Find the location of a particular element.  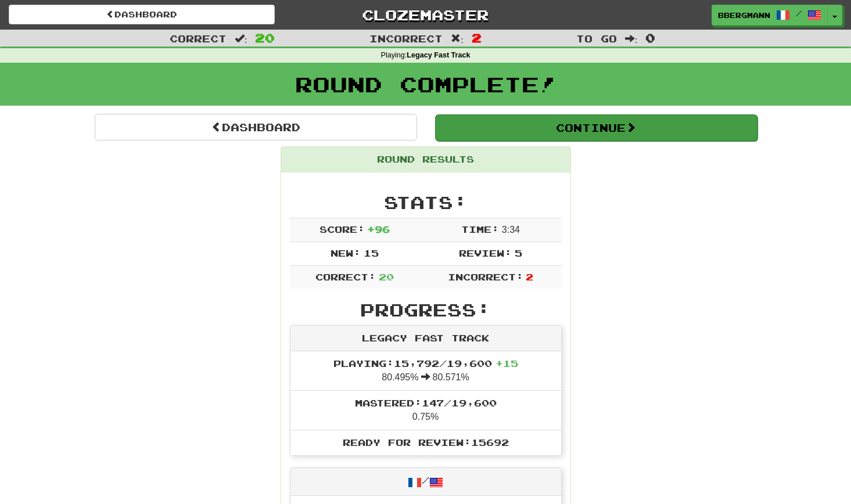

h2: Stats: is located at coordinates (426, 202).